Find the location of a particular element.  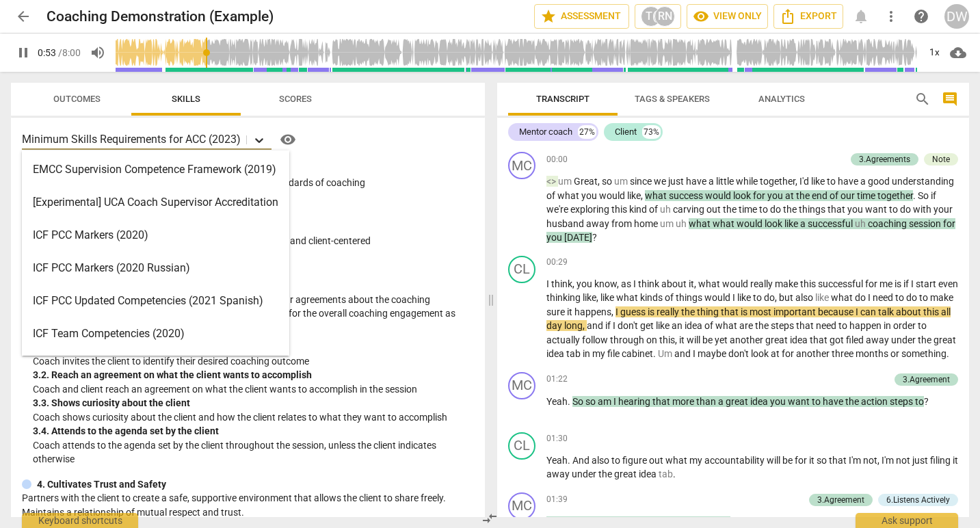

span: Export is located at coordinates (808, 17).